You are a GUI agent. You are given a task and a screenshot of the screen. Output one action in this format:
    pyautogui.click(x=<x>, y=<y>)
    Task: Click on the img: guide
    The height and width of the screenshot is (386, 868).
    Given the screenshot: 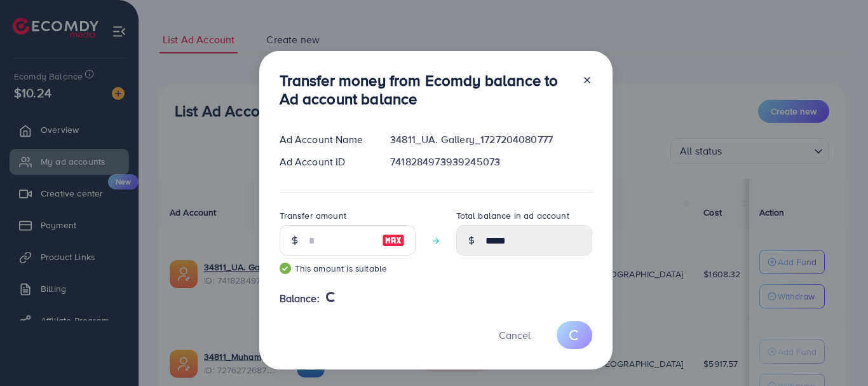 What is the action you would take?
    pyautogui.click(x=285, y=268)
    